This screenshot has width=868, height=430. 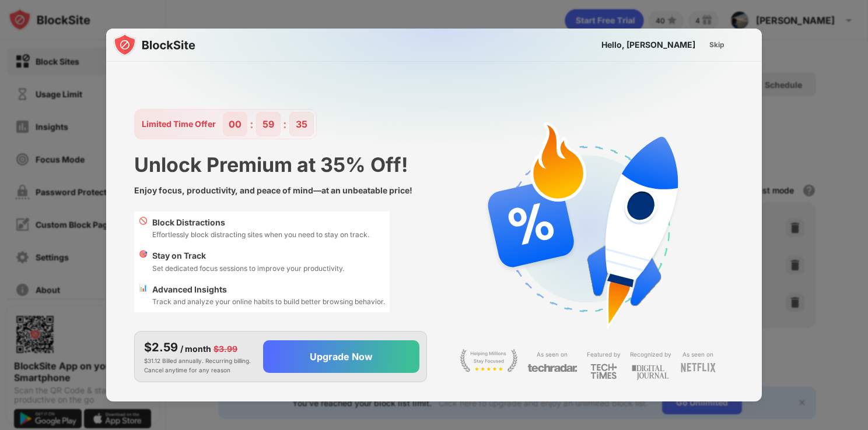 What do you see at coordinates (225, 350) in the screenshot?
I see `div: $3.99` at bounding box center [225, 350].